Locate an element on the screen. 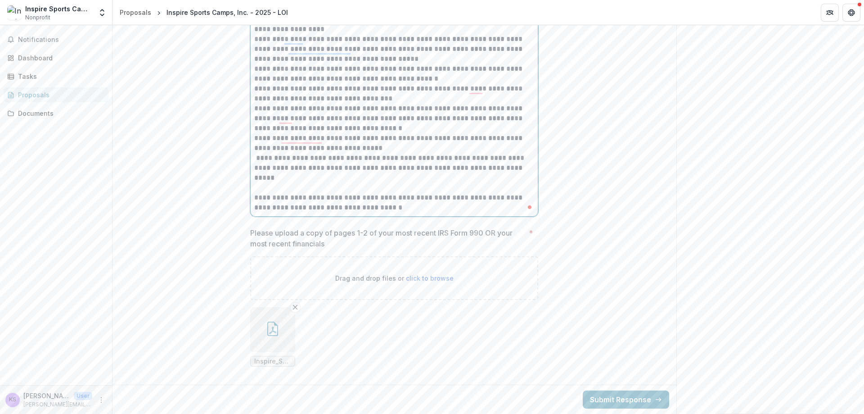  nav: breadcrumb is located at coordinates (204, 12).